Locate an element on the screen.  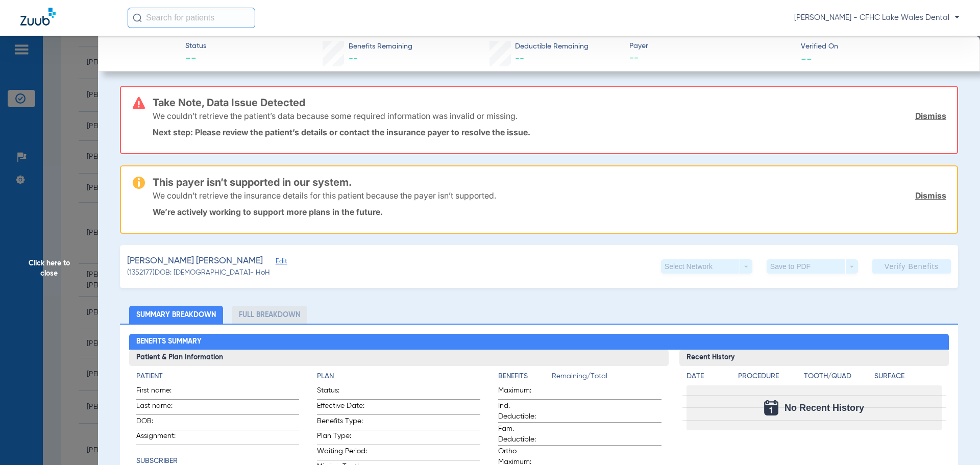
h3: Patient & Plan Information is located at coordinates (398, 358).